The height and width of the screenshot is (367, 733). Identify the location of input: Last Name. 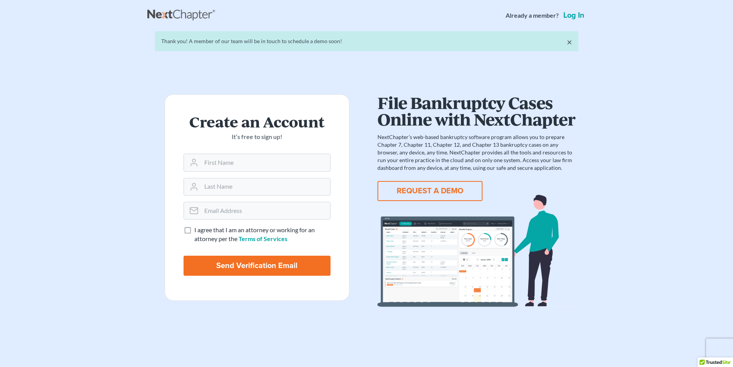
(265, 187).